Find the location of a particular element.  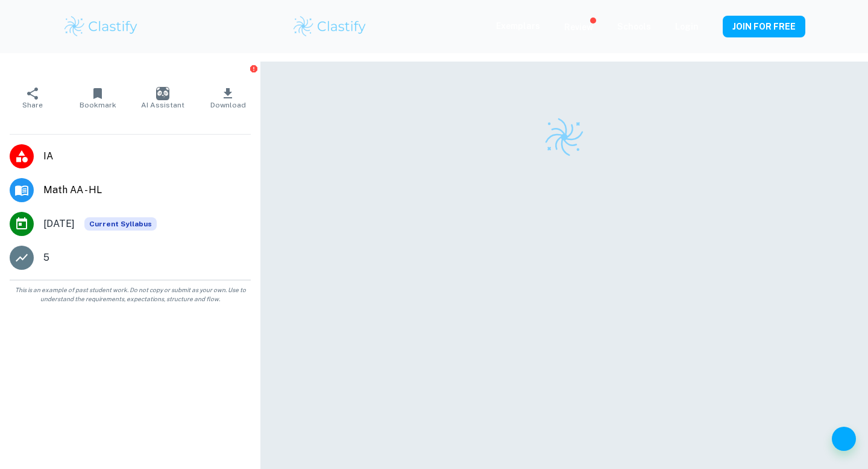

span: IA is located at coordinates (147, 157).